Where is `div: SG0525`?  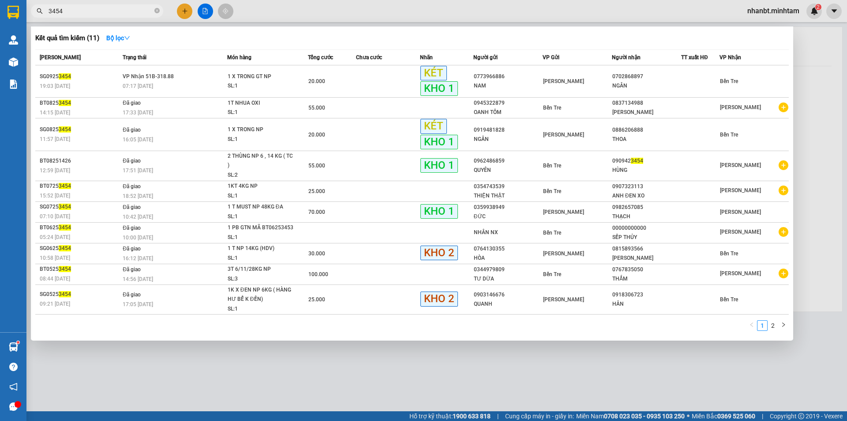 div: SG0525 is located at coordinates (80, 294).